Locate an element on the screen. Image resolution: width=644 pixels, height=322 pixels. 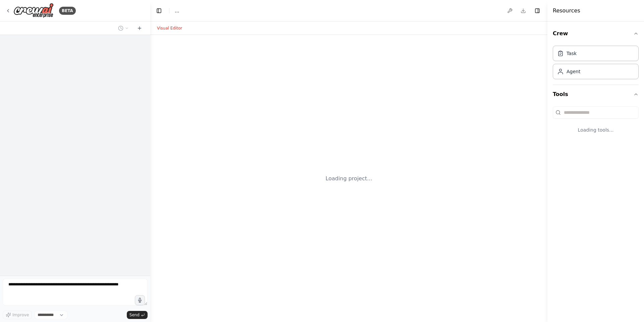
img: Logo is located at coordinates (34, 11).